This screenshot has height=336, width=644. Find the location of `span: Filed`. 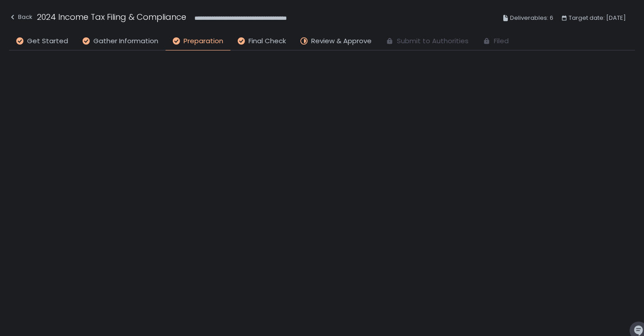

span: Filed is located at coordinates (501, 41).